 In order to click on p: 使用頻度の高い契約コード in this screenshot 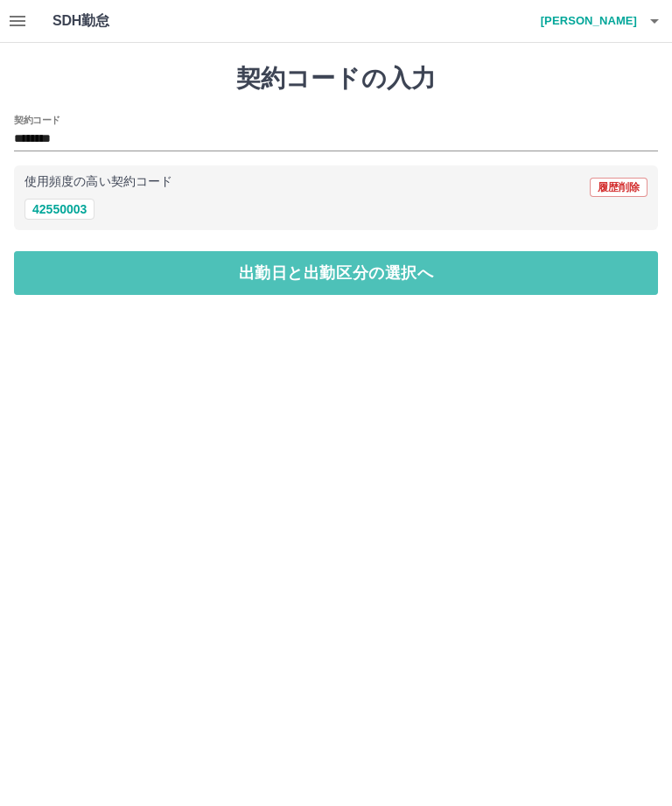, I will do `click(97, 182)`.